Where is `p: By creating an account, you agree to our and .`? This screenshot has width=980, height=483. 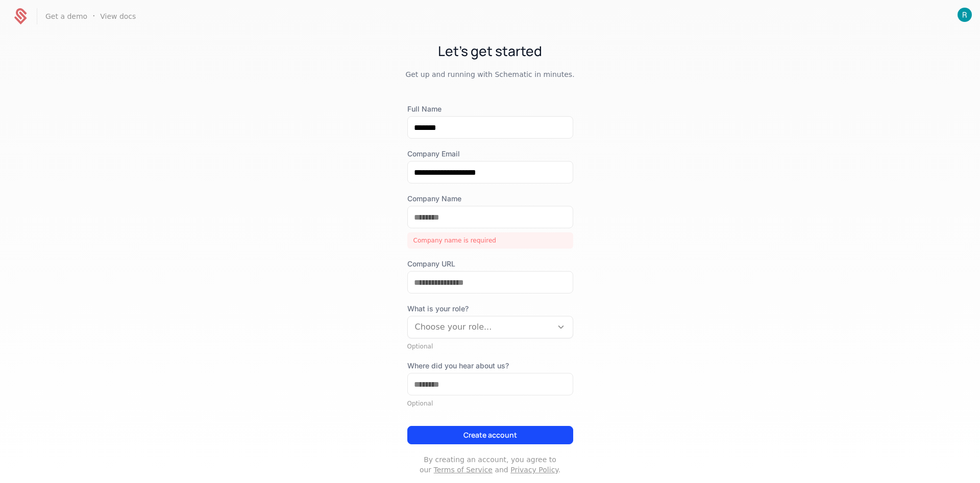 p: By creating an account, you agree to our and . is located at coordinates (490, 465).